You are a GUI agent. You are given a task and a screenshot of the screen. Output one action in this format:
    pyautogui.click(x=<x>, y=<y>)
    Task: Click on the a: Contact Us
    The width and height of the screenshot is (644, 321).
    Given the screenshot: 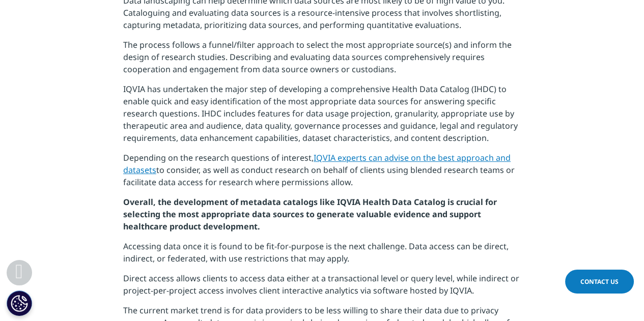 What is the action you would take?
    pyautogui.click(x=599, y=281)
    